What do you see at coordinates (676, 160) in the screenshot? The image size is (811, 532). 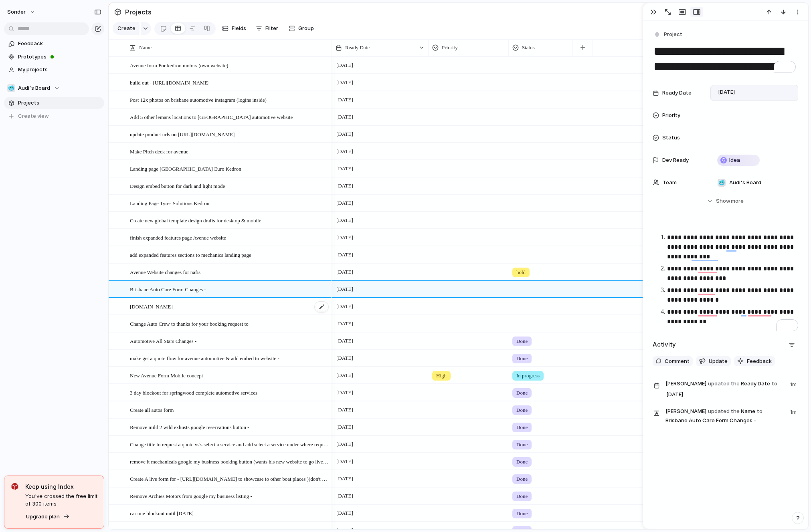 I see `span: Dev Ready` at bounding box center [676, 160].